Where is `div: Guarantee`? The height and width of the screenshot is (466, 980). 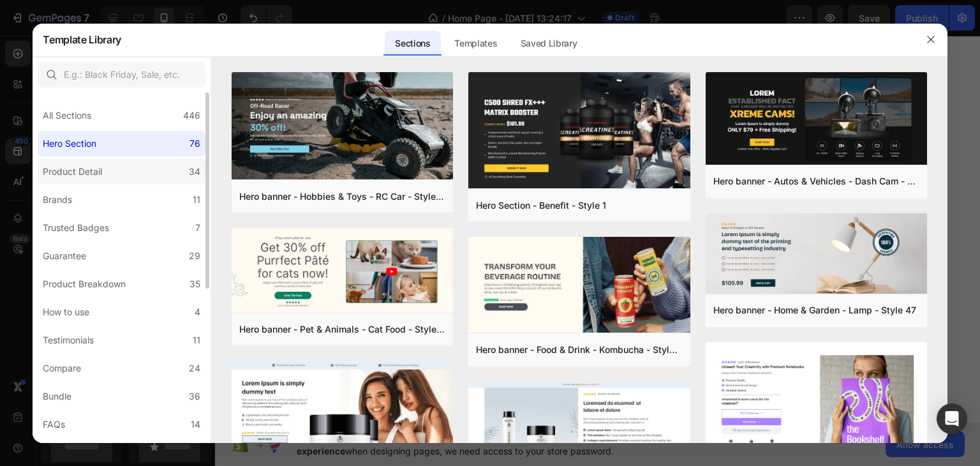 div: Guarantee is located at coordinates (65, 256).